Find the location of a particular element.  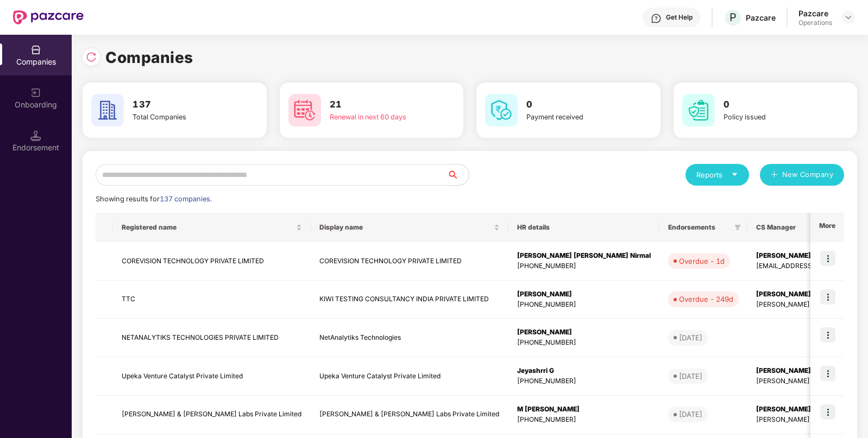

button: search is located at coordinates (458, 175).